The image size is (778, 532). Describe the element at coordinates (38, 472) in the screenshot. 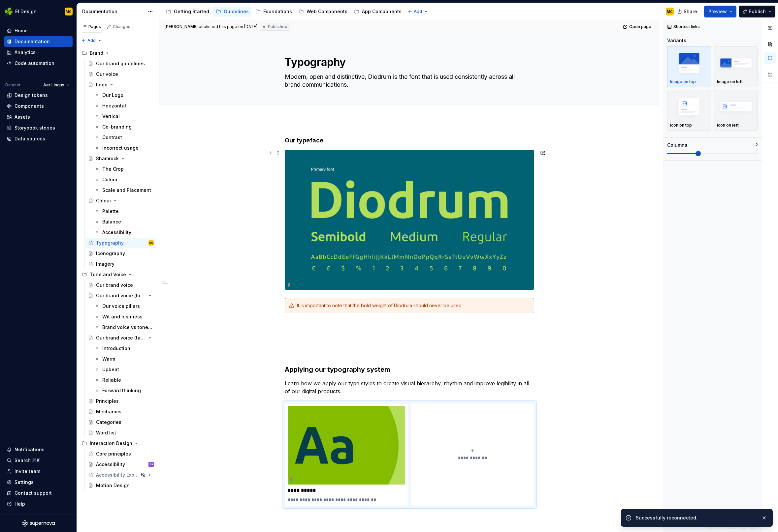

I see `a: Invite team` at that location.